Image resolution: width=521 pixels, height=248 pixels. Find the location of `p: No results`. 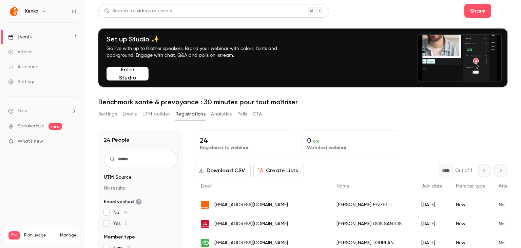

p: No results is located at coordinates (141, 188).